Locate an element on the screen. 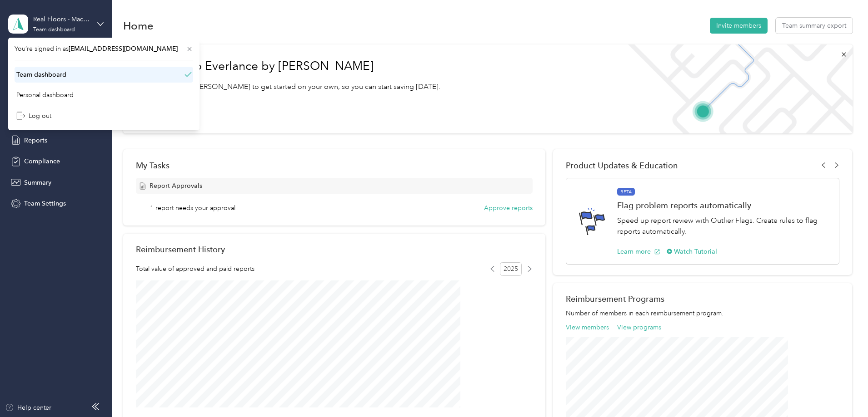 This screenshot has width=868, height=417. button: Help center is located at coordinates (28, 408).